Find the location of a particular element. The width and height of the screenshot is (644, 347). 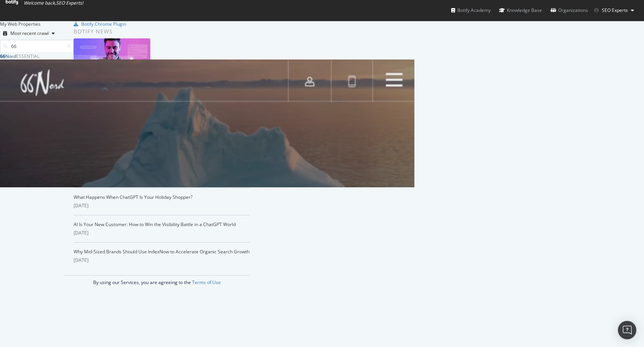

div: Most recent crawl is located at coordinates (30, 34).